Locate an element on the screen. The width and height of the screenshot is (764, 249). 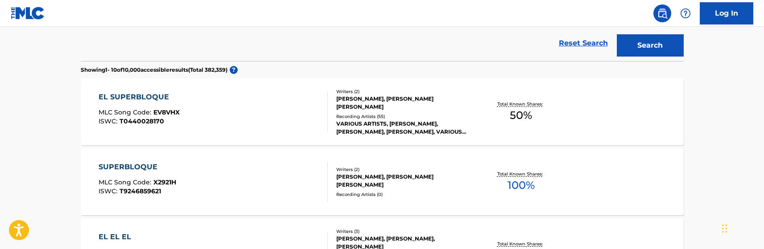
span: 100 % is located at coordinates (521, 186).